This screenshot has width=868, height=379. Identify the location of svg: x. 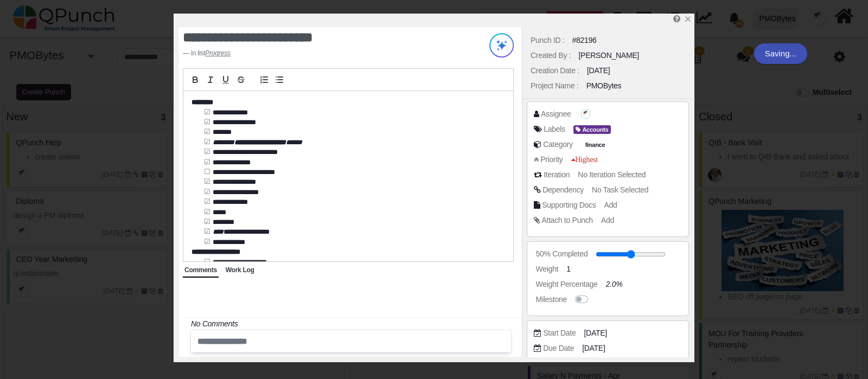
(688, 19).